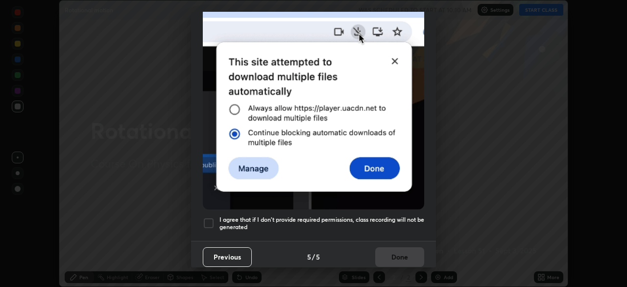 The height and width of the screenshot is (287, 627). I want to click on button: Previous, so click(227, 257).